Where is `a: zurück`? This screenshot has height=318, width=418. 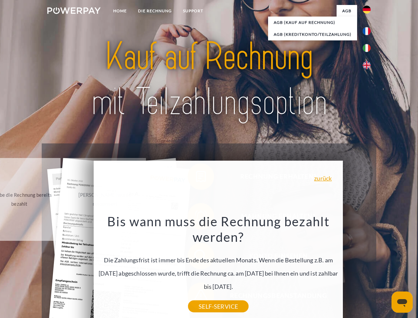
a: zurück is located at coordinates (322, 178).